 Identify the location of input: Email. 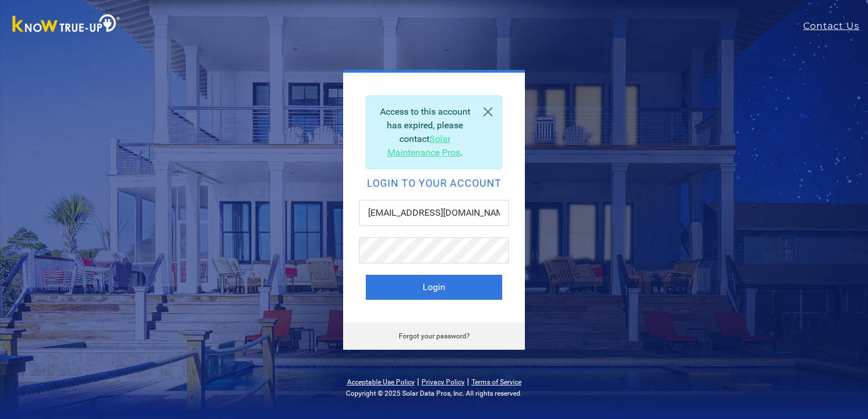
(434, 213).